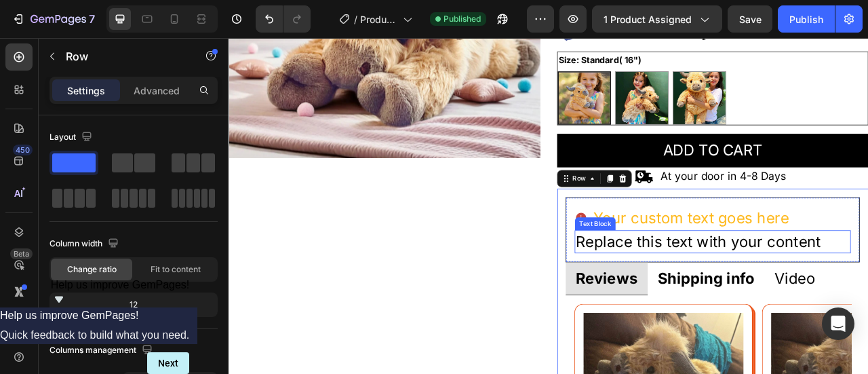  Describe the element at coordinates (657, 19) in the screenshot. I see `button: 1 product assigned` at that location.